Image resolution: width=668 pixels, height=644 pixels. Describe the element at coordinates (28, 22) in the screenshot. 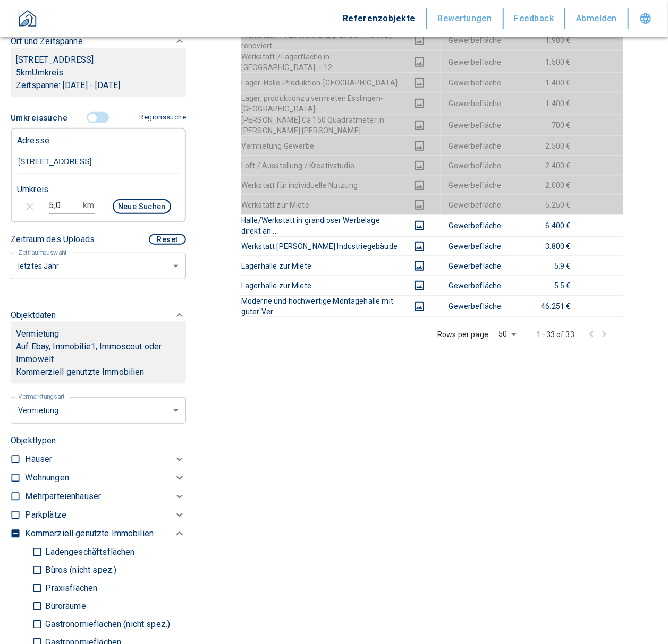

I see `a: ProperBird Logo and Home Button` at that location.